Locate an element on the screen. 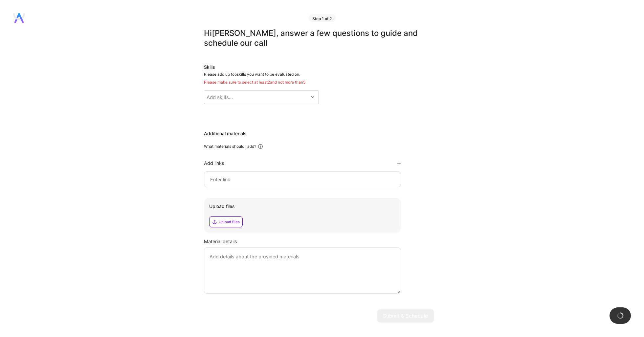  div: What materials should I add? is located at coordinates (230, 147).